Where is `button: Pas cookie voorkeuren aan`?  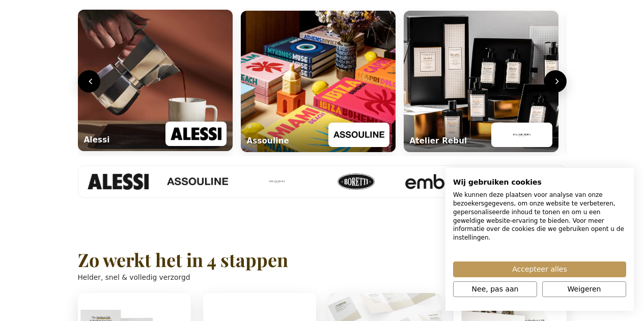 button: Pas cookie voorkeuren aan is located at coordinates (495, 289).